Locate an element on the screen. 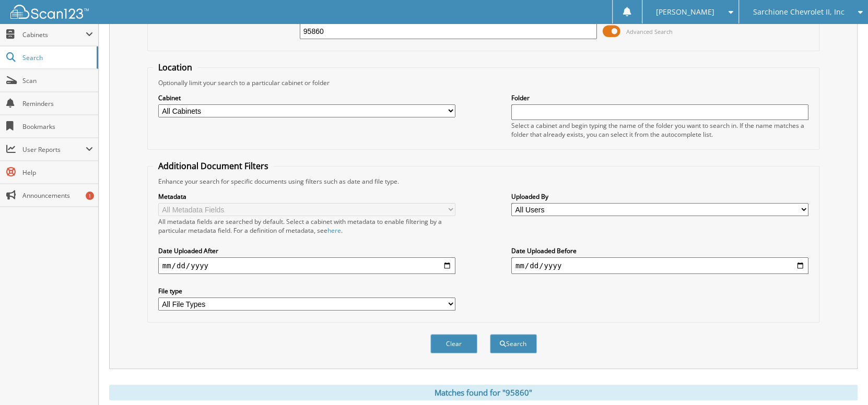 The height and width of the screenshot is (405, 868). div: Matches found for "95860" is located at coordinates (483, 392).